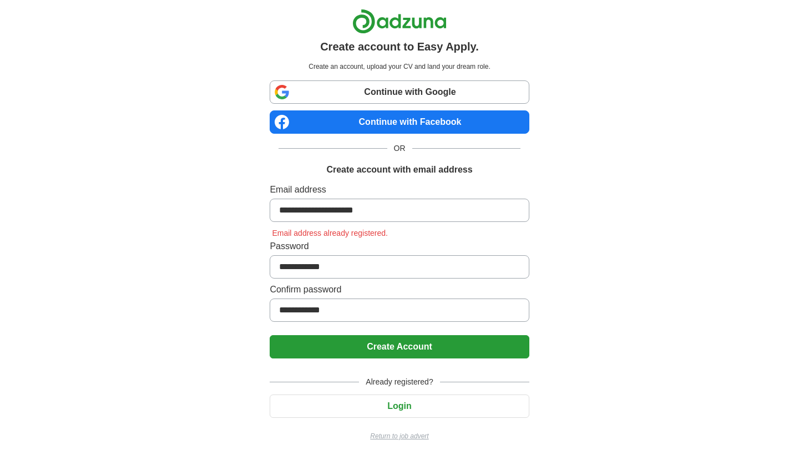 The image size is (799, 455). I want to click on span: Already registered?, so click(399, 382).